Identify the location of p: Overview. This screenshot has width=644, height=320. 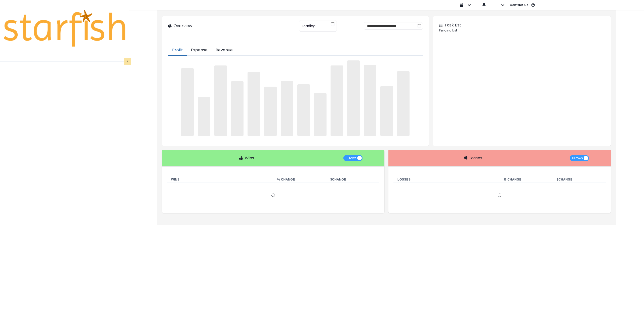
(183, 26).